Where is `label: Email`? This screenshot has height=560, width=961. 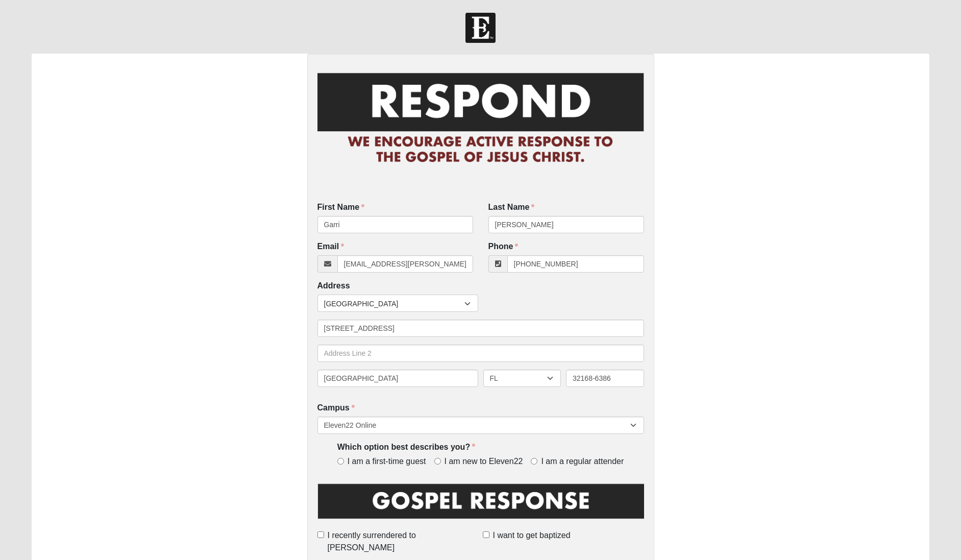 label: Email is located at coordinates (331, 246).